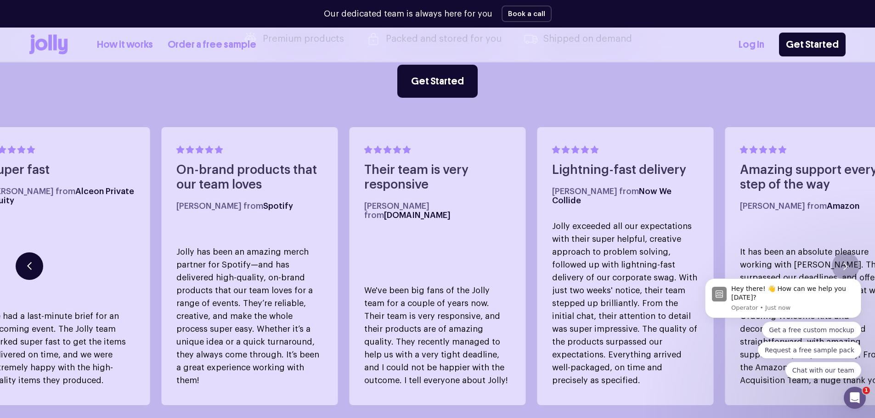  What do you see at coordinates (866, 391) in the screenshot?
I see `span: 1` at bounding box center [866, 391].